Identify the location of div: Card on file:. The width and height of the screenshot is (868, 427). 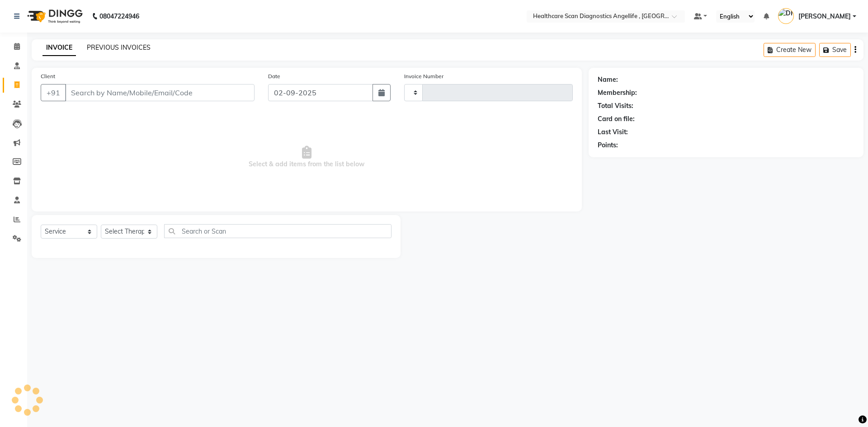
(616, 119).